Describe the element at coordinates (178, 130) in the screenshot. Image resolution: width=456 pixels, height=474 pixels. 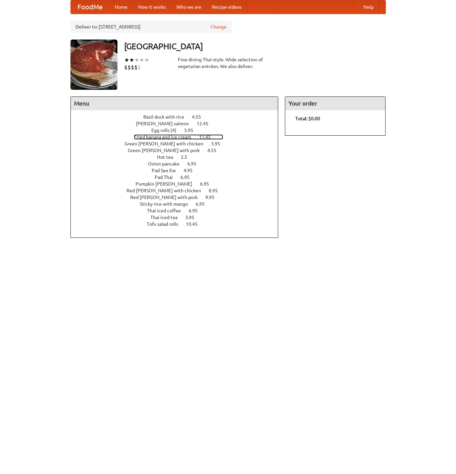
I see `a: Egg rolls (4) 5.95` at that location.